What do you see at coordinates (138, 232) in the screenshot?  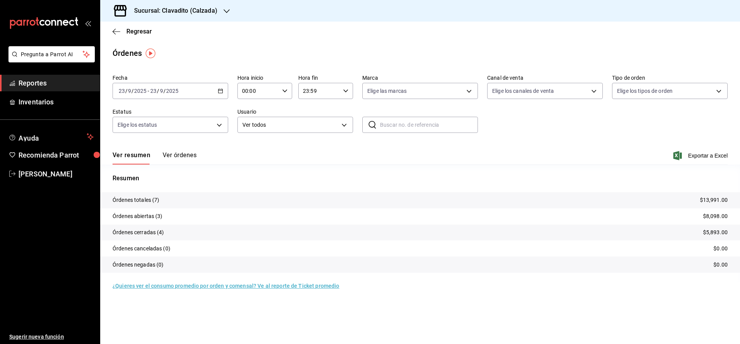 I see `p: Órdenes cerradas (4)` at bounding box center [138, 232].